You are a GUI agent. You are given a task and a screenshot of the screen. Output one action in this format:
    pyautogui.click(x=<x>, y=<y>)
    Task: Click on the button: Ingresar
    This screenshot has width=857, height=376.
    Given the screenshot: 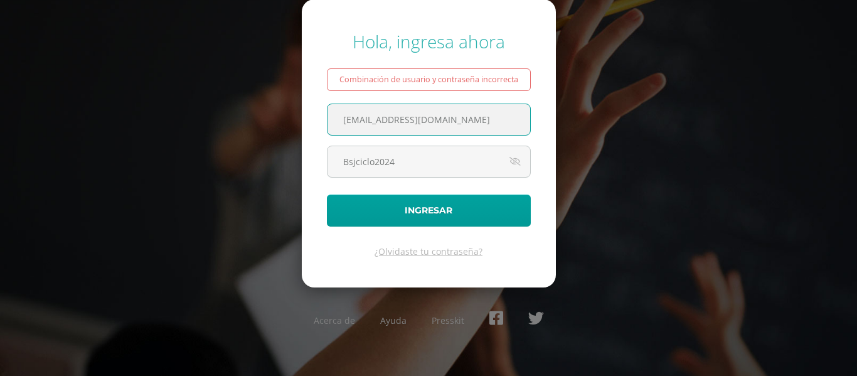 What is the action you would take?
    pyautogui.click(x=428, y=210)
    